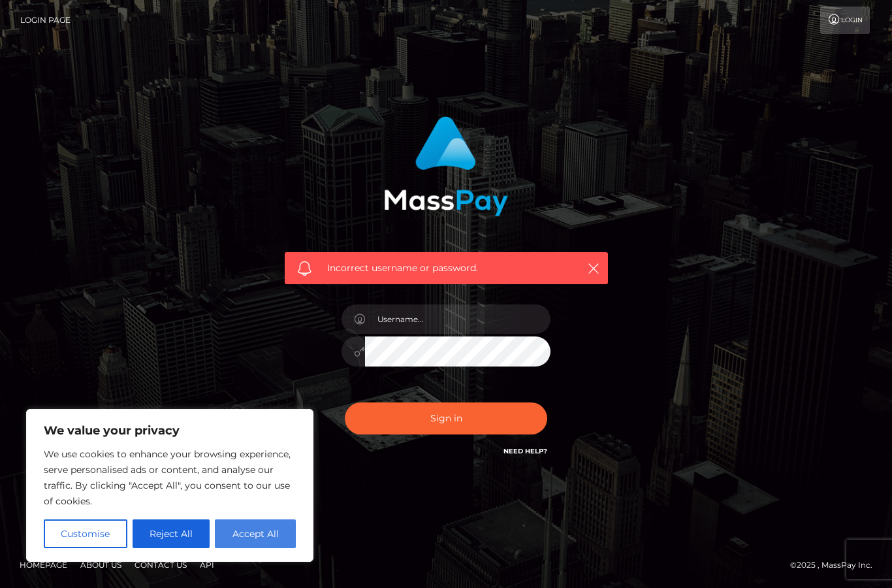 The height and width of the screenshot is (588, 892). What do you see at coordinates (845, 20) in the screenshot?
I see `a: Login` at bounding box center [845, 20].